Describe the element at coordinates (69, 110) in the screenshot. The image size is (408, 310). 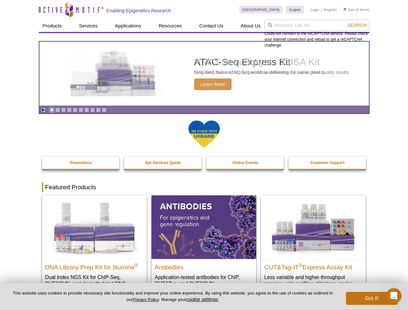
I see `a: Go to slide 4` at that location.